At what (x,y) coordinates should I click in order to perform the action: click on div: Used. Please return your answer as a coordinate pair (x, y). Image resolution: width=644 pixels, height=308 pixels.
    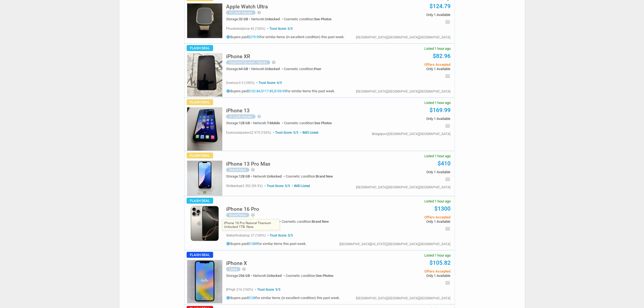
    Looking at the image, I should click on (233, 270).